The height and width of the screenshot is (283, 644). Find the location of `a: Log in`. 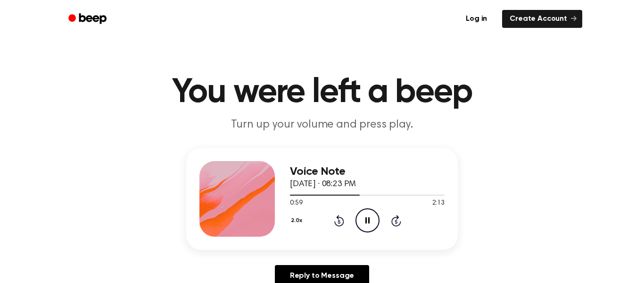

a: Log in is located at coordinates (476, 19).